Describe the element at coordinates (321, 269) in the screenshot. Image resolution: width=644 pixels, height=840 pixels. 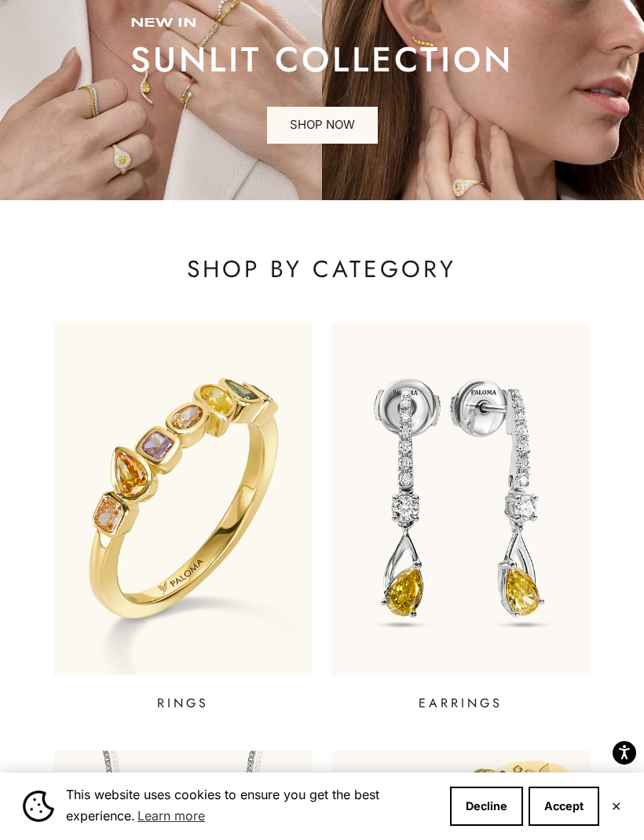
I see `p: SHOP BY CATEGORY` at that location.